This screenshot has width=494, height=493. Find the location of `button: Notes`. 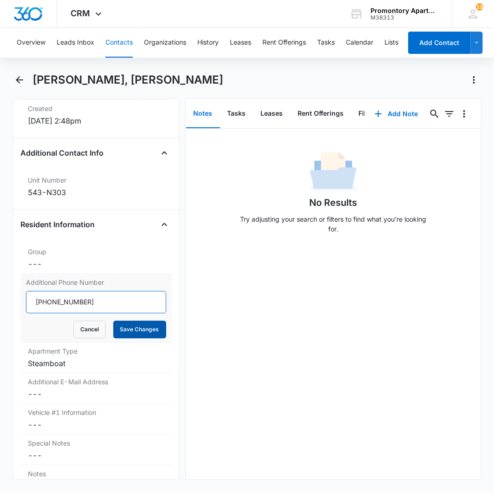

button: Notes is located at coordinates (203, 114).